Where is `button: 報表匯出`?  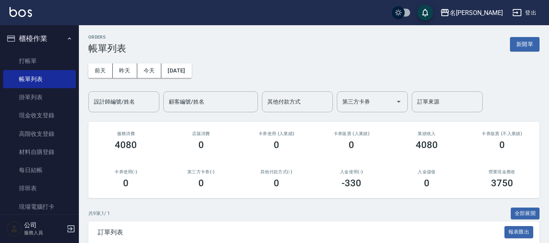 button: 報表匯出 is located at coordinates (519, 232).